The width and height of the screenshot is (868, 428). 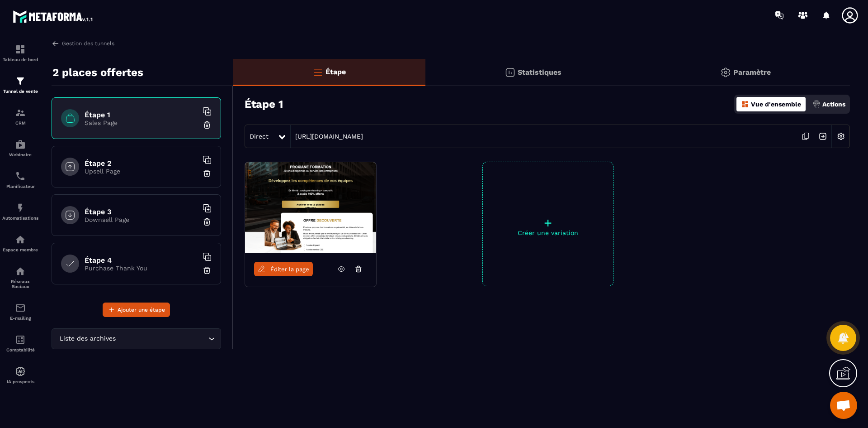 I want to click on img: arrow, so click(x=55, y=43).